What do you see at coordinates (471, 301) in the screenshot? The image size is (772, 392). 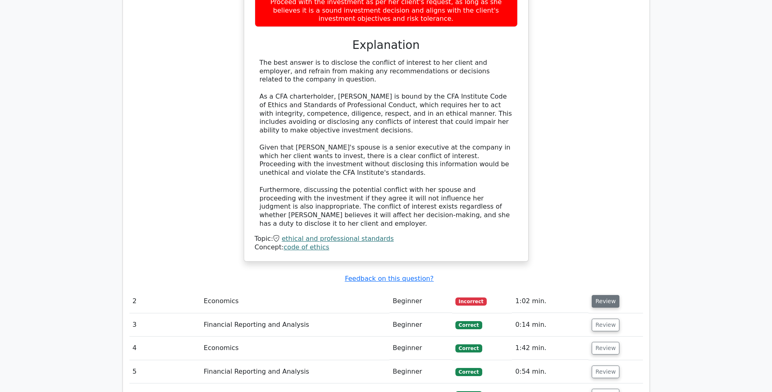 I see `span: Incorrect` at bounding box center [471, 301].